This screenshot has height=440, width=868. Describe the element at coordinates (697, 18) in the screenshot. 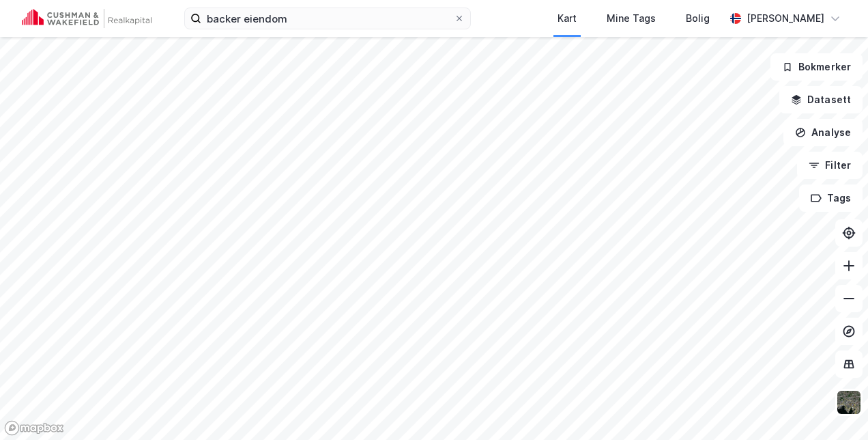

I see `div: Bolig` at that location.